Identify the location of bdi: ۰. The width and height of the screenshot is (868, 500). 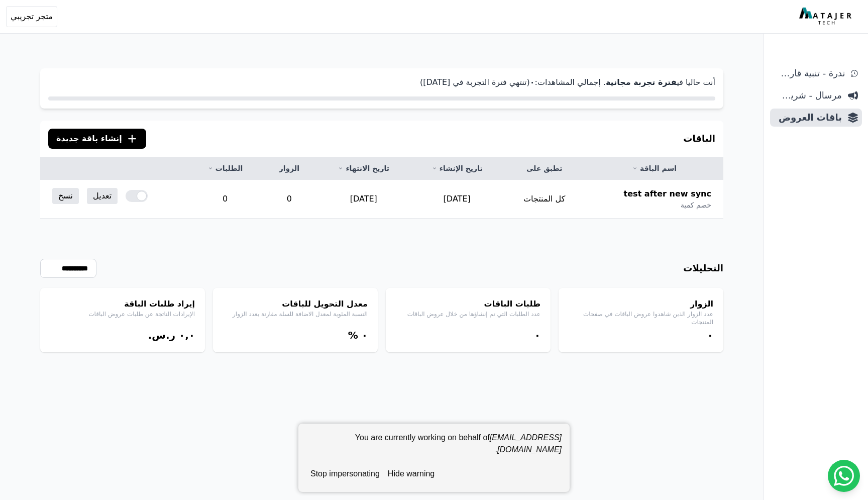
(365, 335).